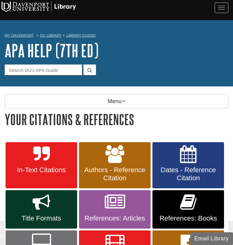 Image resolution: width=233 pixels, height=245 pixels. I want to click on a: Dates - Reference Citation, so click(188, 166).